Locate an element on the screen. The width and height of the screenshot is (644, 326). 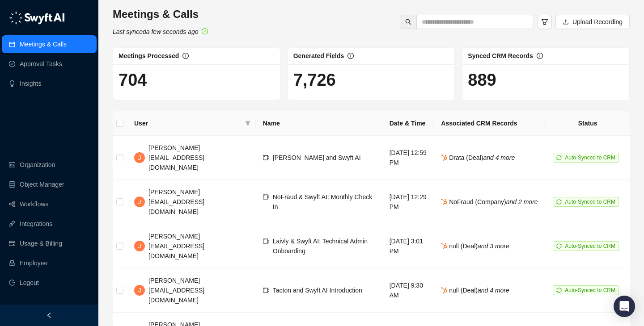
a: Object Manager is located at coordinates (42, 184).